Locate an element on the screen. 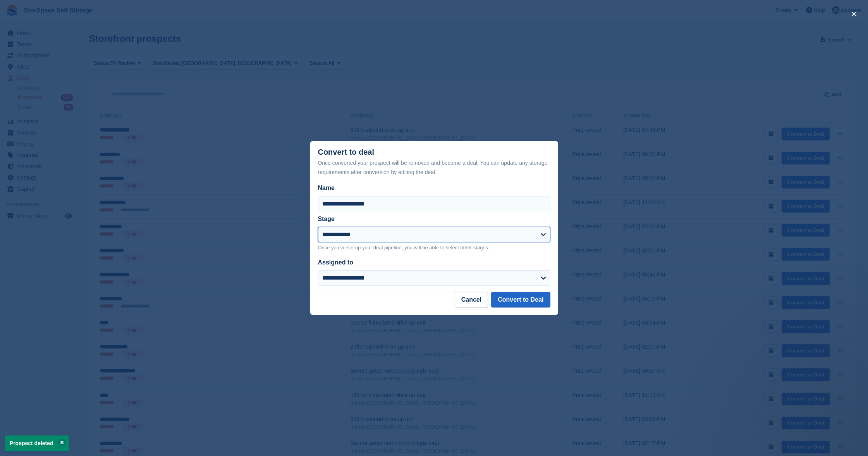  button: Cancel is located at coordinates (472, 300).